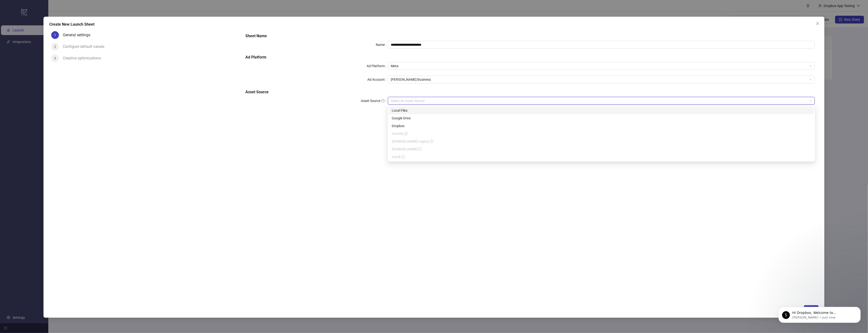  What do you see at coordinates (55, 47) in the screenshot?
I see `span: 2` at bounding box center [55, 47].